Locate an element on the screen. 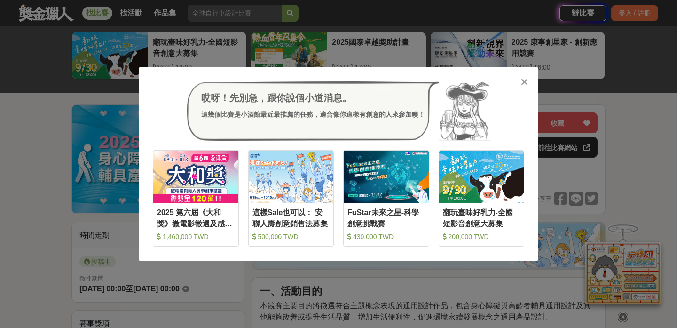 This screenshot has width=677, height=328. div: 200,000 TWD is located at coordinates (482, 237).